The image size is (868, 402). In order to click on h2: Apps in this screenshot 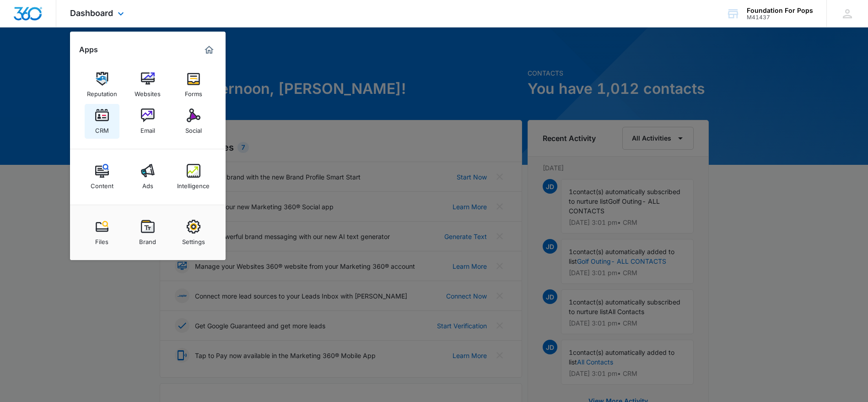, I will do `click(88, 50)`.